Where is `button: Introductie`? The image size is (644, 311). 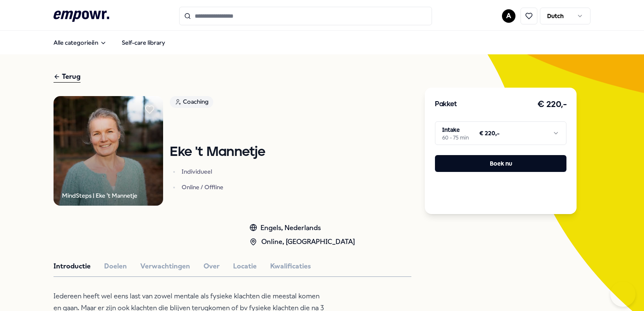 button: Introductie is located at coordinates (72, 266).